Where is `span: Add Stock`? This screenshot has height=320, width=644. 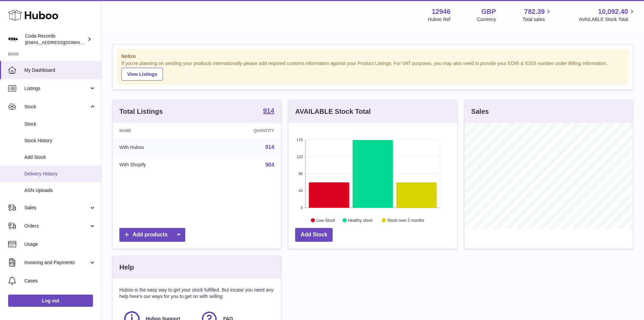 span: Add Stock is located at coordinates (60, 157).